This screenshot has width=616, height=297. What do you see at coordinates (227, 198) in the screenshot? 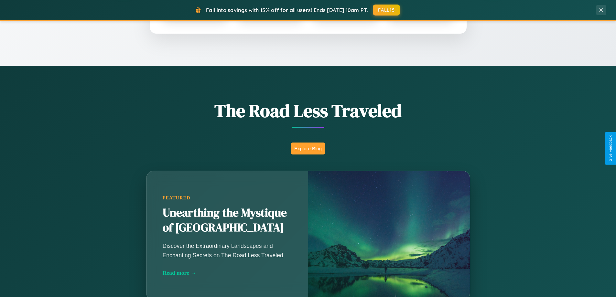
I see `div: Featured` at bounding box center [227, 198].